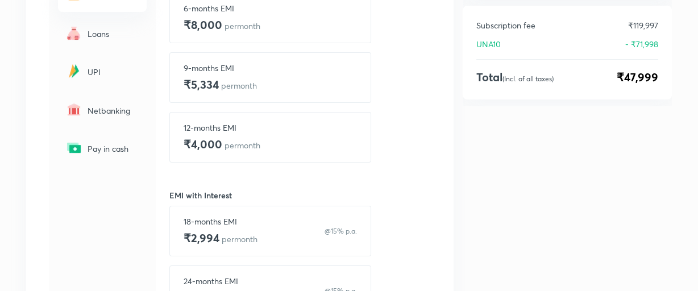 The height and width of the screenshot is (291, 698). What do you see at coordinates (515, 77) in the screenshot?
I see `h4: Total` at bounding box center [515, 77].